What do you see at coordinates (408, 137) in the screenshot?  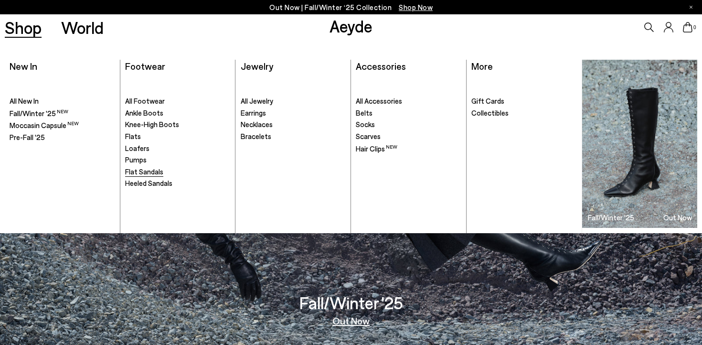 I see `a: Scarves` at bounding box center [408, 137].